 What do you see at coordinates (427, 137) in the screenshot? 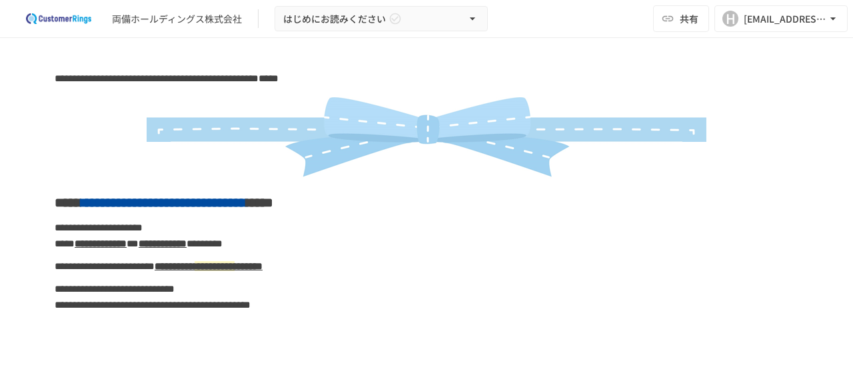
I see `img: Ddkbq4okBfCbQBHdoxFEAQXocsBjeRHF5Vl1sBcGsuM` at bounding box center [427, 137].